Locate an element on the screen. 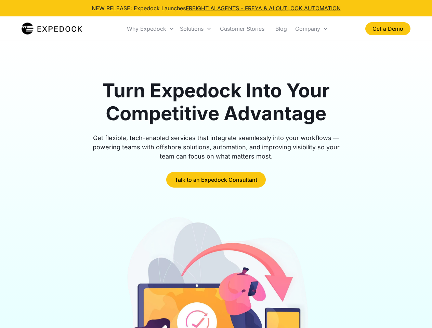 Image resolution: width=432 pixels, height=328 pixels. div: NEW RELEASE: Expedock Launches is located at coordinates (216, 8).